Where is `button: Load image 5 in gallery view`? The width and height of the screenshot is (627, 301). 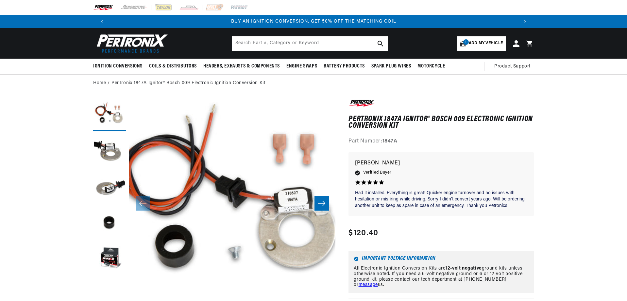 button: Load image 5 in gallery view is located at coordinates (110, 259).